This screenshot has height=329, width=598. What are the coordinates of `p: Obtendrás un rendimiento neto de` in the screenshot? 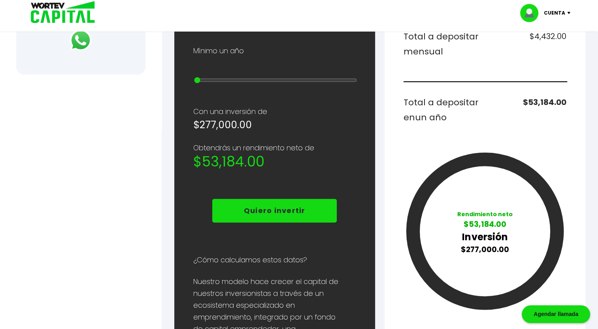 It's located at (275, 148).